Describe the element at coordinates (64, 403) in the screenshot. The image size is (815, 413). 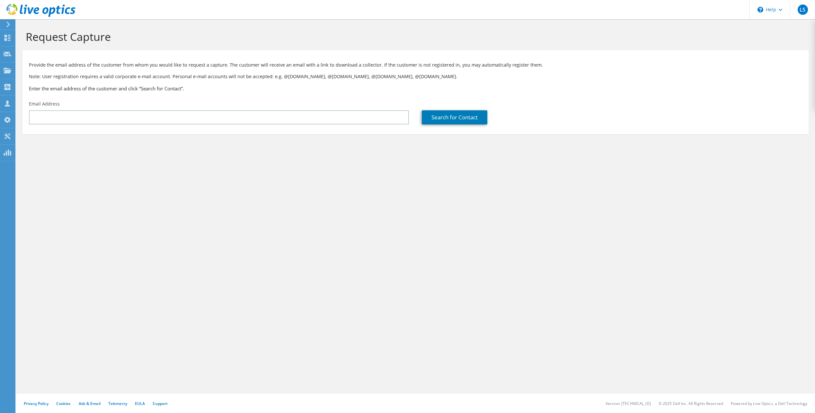
I see `a: Cookies` at that location.